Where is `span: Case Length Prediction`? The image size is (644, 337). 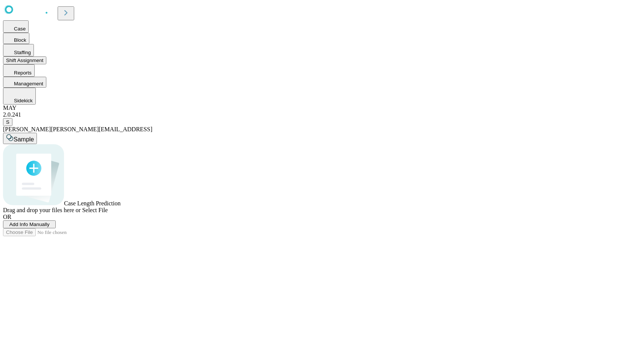
span: Case Length Prediction is located at coordinates (92, 203).